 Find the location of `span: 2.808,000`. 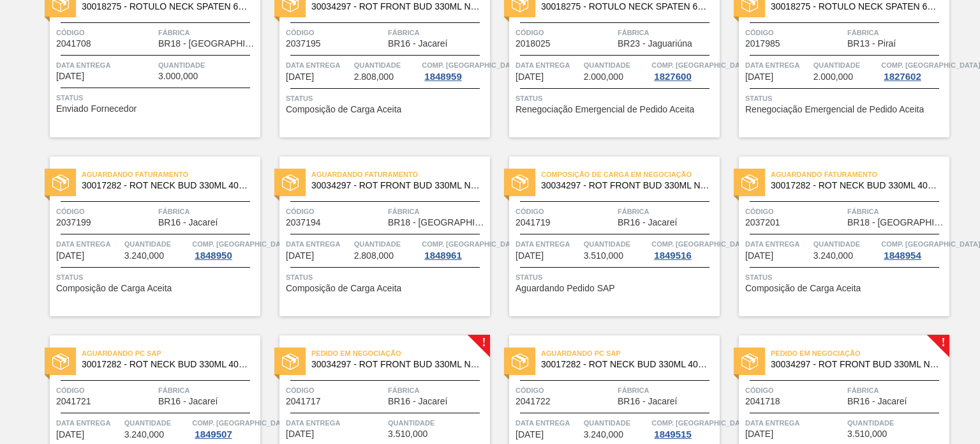

span: 2.808,000 is located at coordinates (374, 76).